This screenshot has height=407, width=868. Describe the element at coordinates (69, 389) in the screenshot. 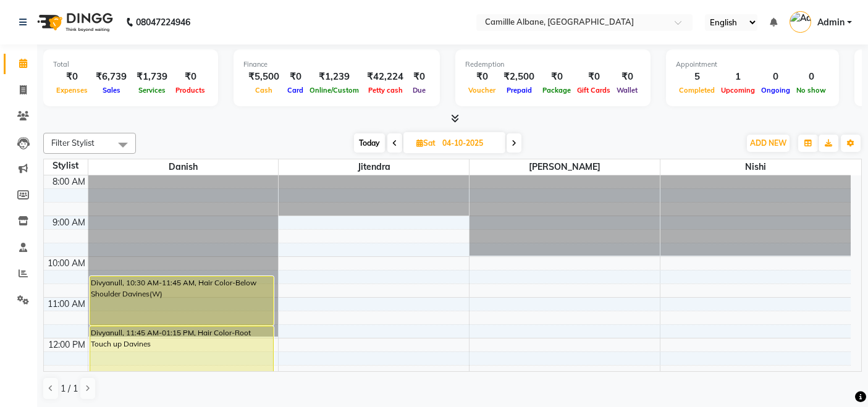

I see `span: 1 / 1` at that location.